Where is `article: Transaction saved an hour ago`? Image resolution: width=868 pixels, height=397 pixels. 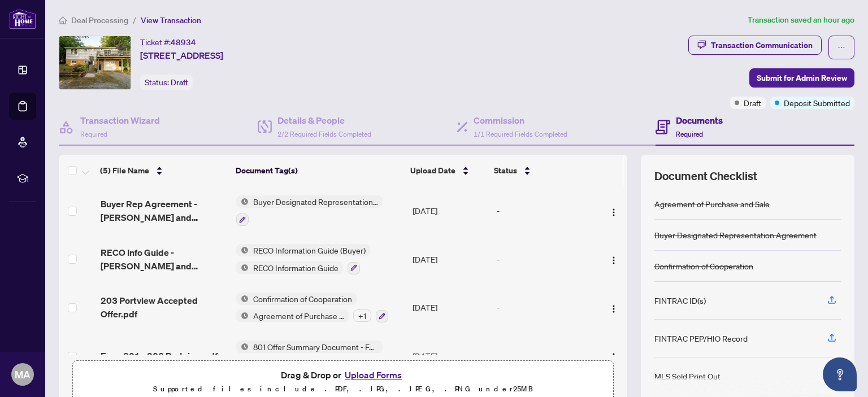
article: Transaction saved an hour ago is located at coordinates (800, 20).